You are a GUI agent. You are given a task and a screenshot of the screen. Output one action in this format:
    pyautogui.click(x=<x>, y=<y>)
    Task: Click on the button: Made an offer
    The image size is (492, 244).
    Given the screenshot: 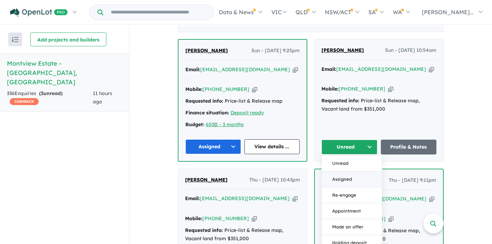 What is the action you would take?
    pyautogui.click(x=352, y=227)
    